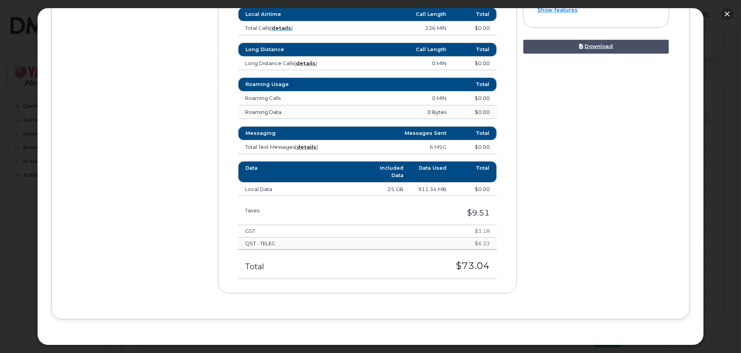 Image resolution: width=741 pixels, height=353 pixels. Describe the element at coordinates (303, 172) in the screenshot. I see `th: Data` at that location.